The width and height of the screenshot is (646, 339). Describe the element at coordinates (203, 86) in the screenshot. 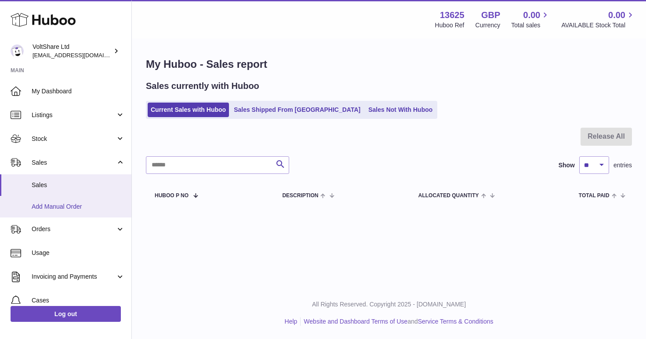

I see `h2: Sales currently with Huboo` at that location.